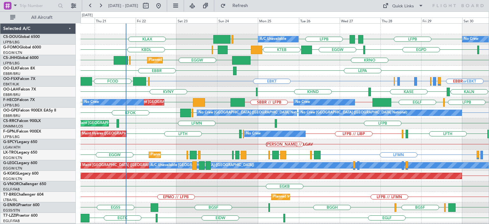  I want to click on div: Fri 22, so click(156, 20).